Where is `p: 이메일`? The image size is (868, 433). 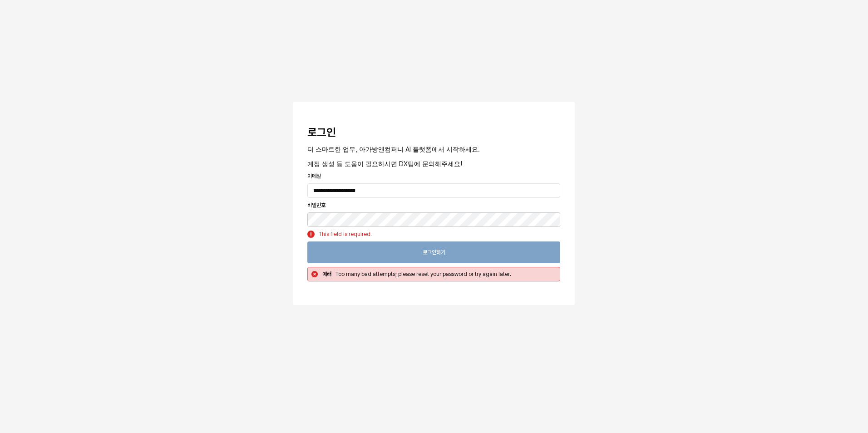
p: 이메일 is located at coordinates (433, 176).